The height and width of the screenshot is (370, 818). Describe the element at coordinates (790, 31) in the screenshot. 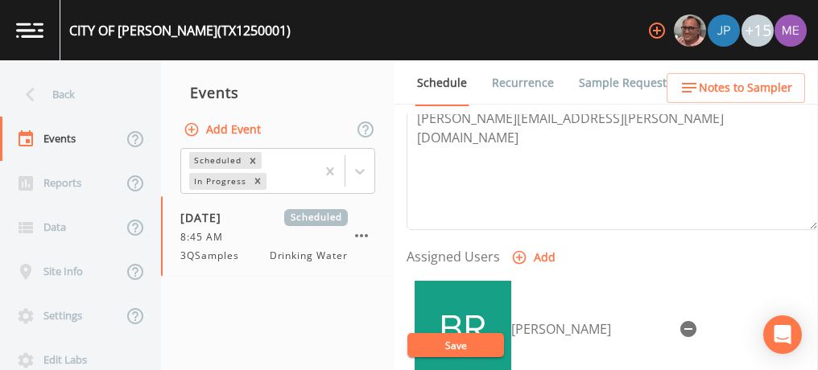

I see `img: d4d65db7c401dd99d63b7ad86343d265` at that location.